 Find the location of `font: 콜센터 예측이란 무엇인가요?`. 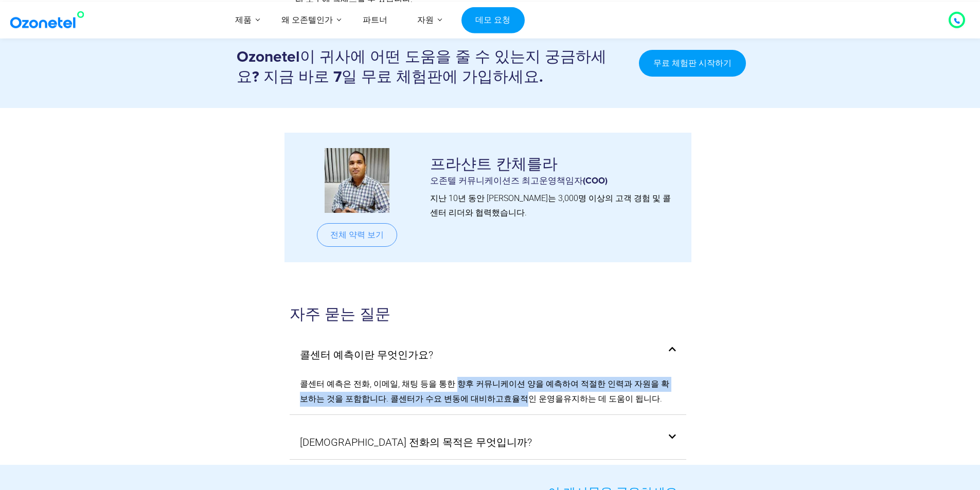

font: 콜센터 예측이란 무엇인가요? is located at coordinates (366, 355).